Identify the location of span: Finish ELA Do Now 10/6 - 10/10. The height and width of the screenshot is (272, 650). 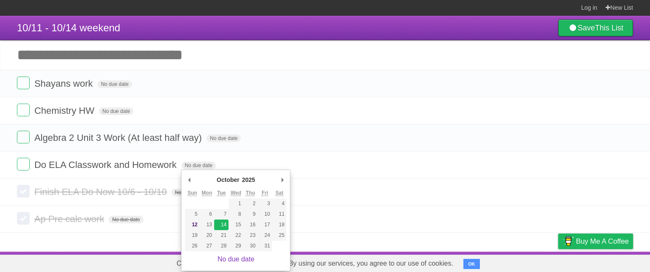
(102, 192).